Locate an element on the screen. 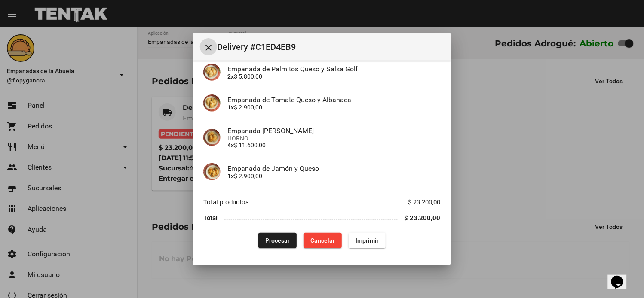 The image size is (644, 298). h4: Empanada de Jamón y Queso is located at coordinates (334, 168).